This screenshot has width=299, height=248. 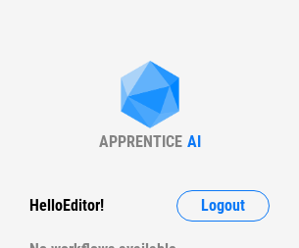 What do you see at coordinates (194, 141) in the screenshot?
I see `div: AI` at bounding box center [194, 141].